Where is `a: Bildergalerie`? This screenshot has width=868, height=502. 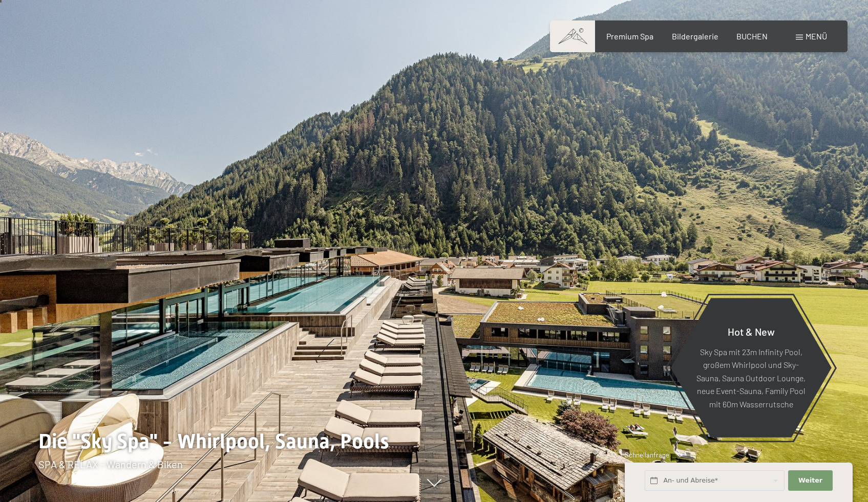
a: Bildergalerie is located at coordinates (695, 36).